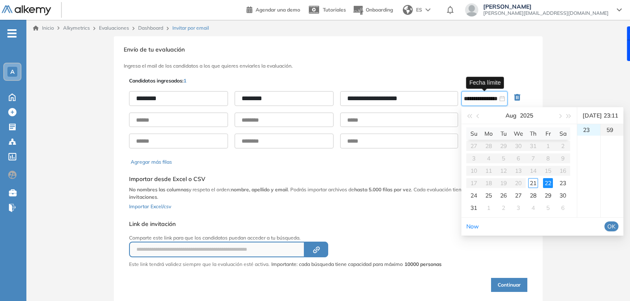 Image resolution: width=630 pixels, height=301 pixels. What do you see at coordinates (612, 130) in the screenshot?
I see `div: 59` at bounding box center [612, 130].